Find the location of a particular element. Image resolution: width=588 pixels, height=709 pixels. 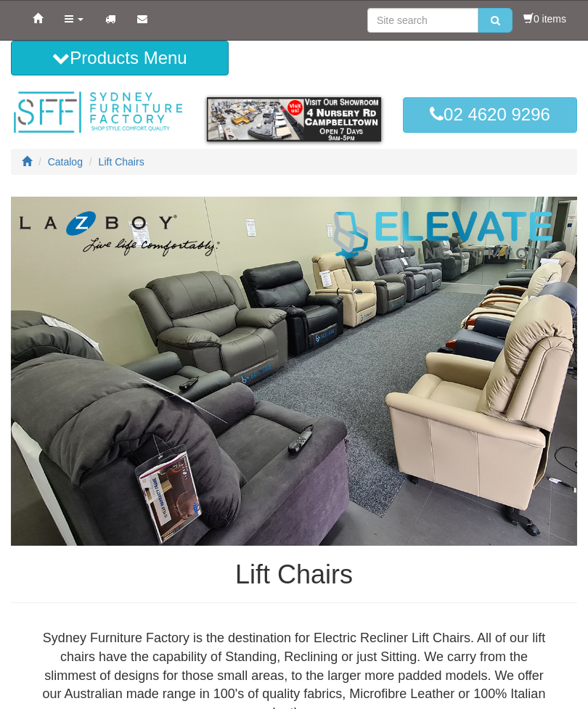

span: Catalog is located at coordinates (66, 162).